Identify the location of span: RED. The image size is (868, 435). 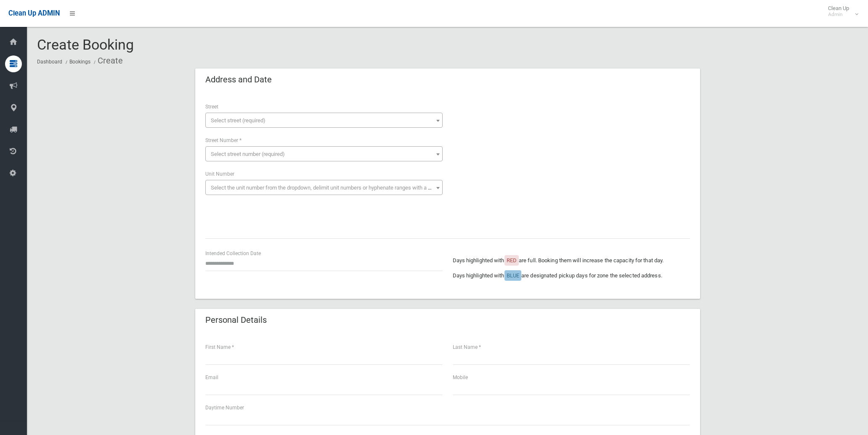
(512, 260).